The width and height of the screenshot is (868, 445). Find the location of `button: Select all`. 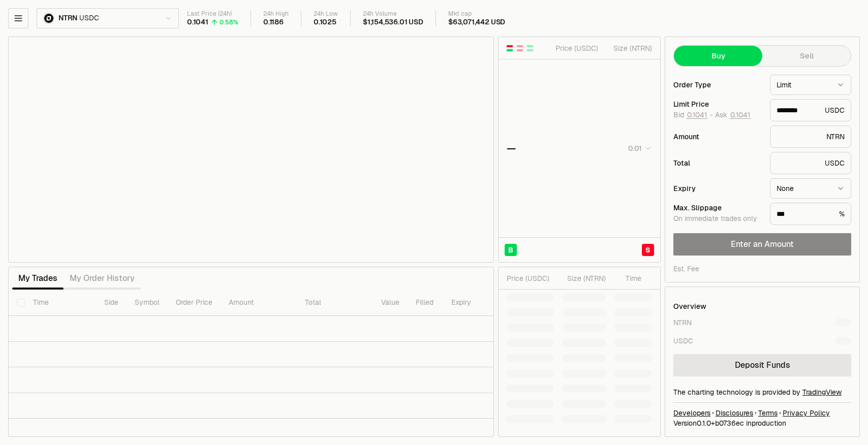

button: Select all is located at coordinates (21, 303).